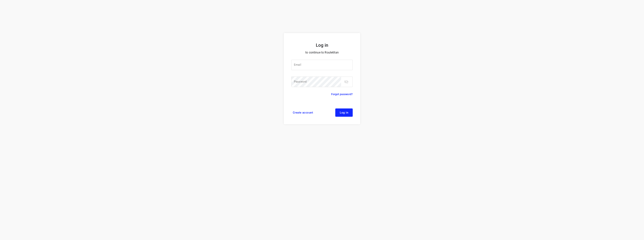 The height and width of the screenshot is (240, 644). What do you see at coordinates (346, 82) in the screenshot?
I see `button: toggle password visibility` at bounding box center [346, 82].